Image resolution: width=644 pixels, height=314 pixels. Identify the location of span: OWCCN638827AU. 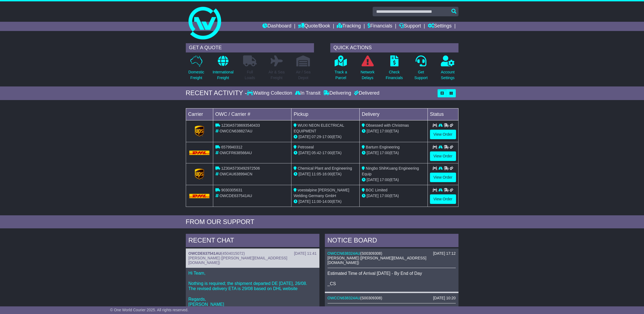
(236, 131).